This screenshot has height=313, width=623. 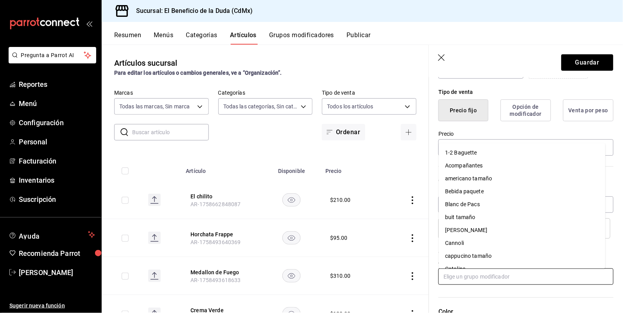 I want to click on button: Opción de modificador, so click(x=525, y=110).